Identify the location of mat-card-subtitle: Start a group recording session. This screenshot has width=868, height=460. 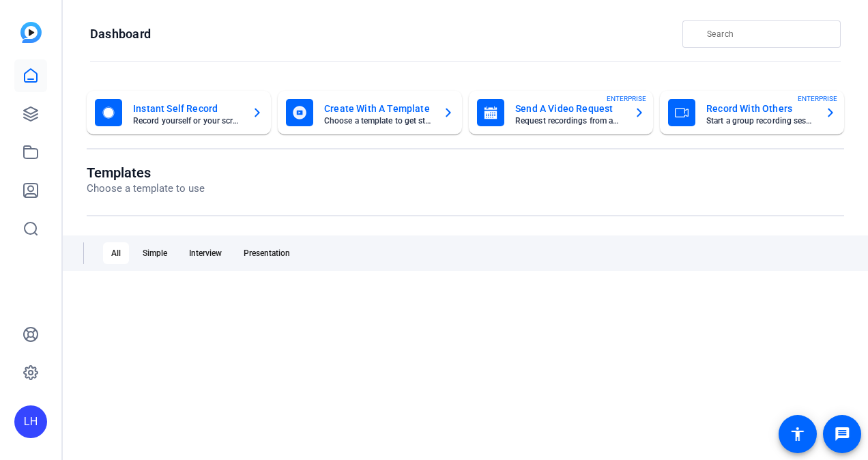
(760, 121).